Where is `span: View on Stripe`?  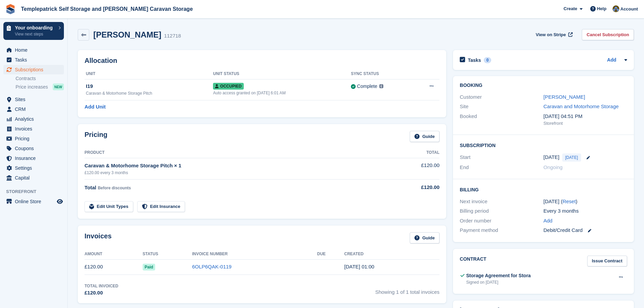
span: View on Stripe is located at coordinates (551, 35).